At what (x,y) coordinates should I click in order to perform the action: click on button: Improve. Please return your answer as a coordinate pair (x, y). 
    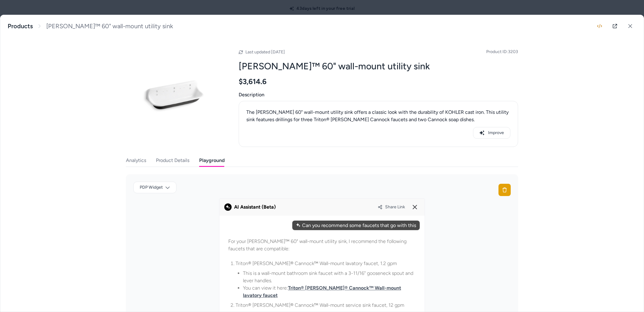
    Looking at the image, I should click on (491, 132).